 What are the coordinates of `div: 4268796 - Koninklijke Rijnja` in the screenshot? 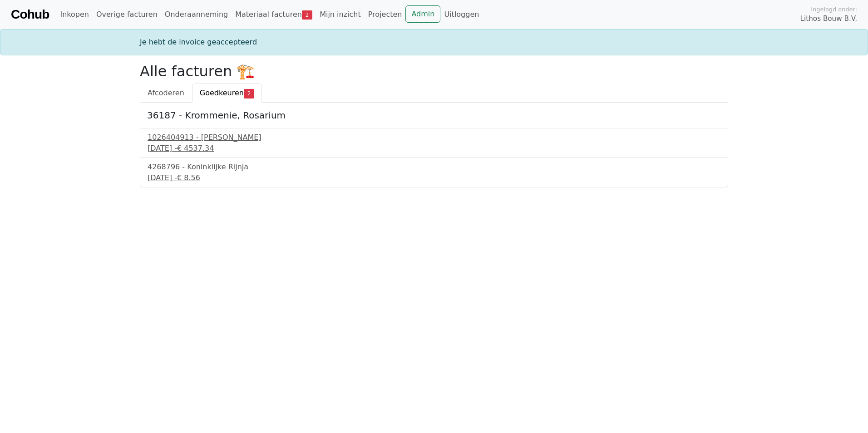 It's located at (434, 167).